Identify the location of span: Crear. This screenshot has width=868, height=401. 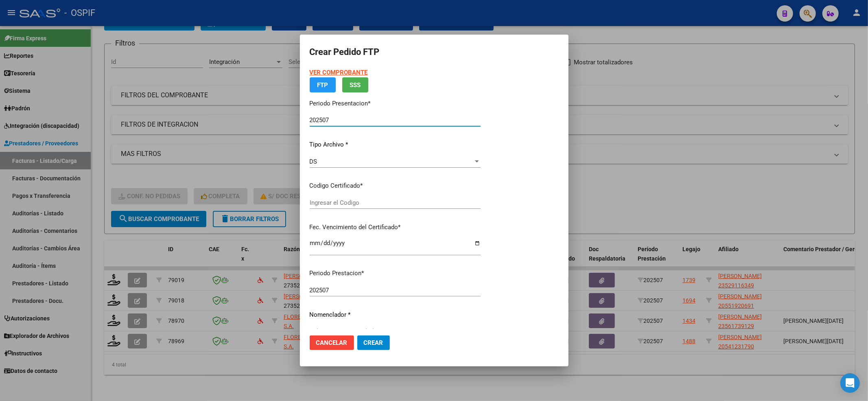
(374, 343).